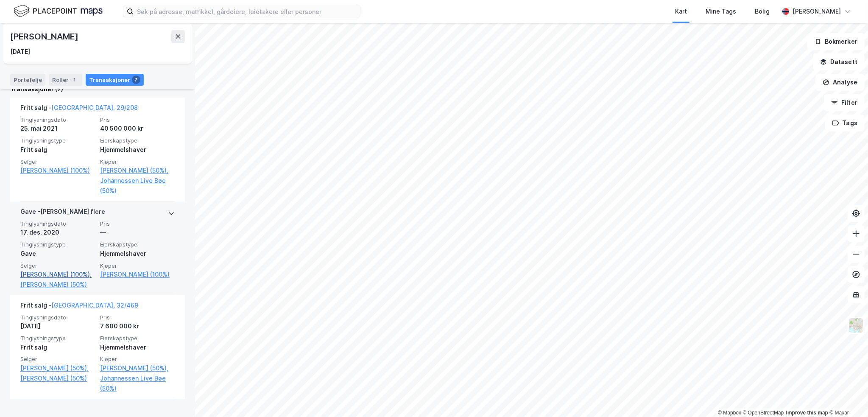 The image size is (868, 417). I want to click on div: Portefølje, so click(28, 80).